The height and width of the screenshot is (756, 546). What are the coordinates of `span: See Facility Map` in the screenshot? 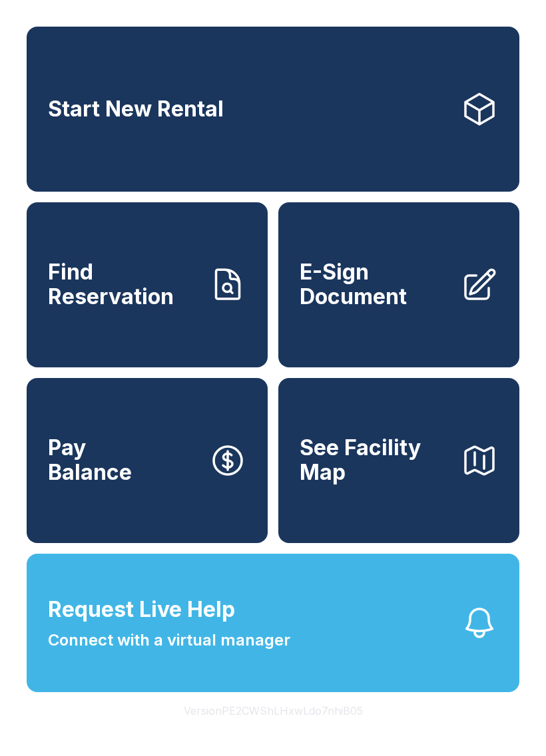 It's located at (375, 460).